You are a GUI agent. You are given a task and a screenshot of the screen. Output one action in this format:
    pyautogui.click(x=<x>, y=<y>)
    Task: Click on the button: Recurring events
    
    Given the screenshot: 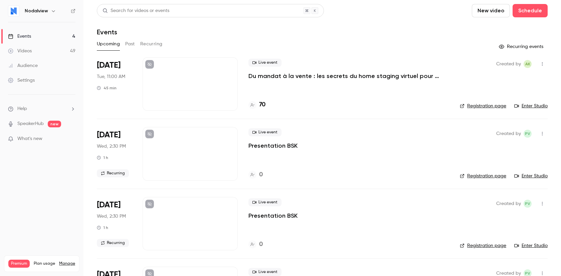 What is the action you would take?
    pyautogui.click(x=521, y=47)
    